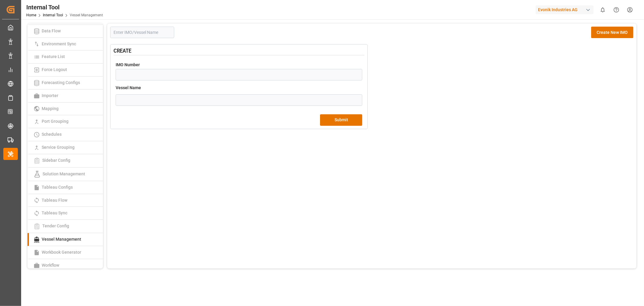  What do you see at coordinates (51, 134) in the screenshot?
I see `span: Schedules` at bounding box center [51, 134].